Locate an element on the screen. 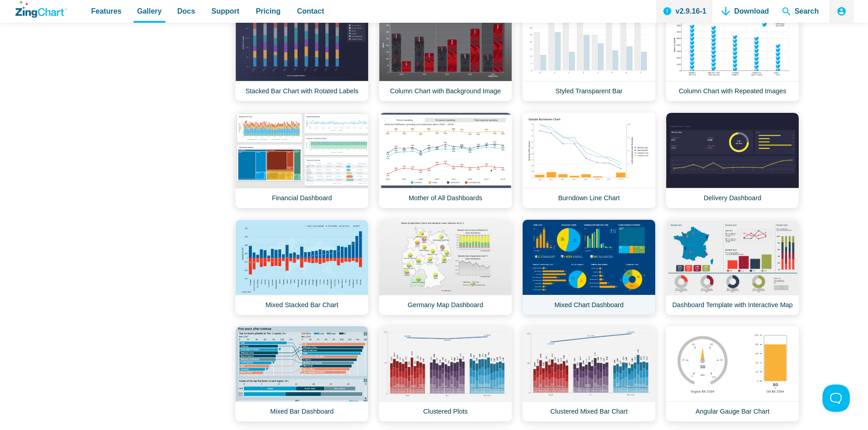  a: Mixed Stacked Bar Chart is located at coordinates (301, 268).